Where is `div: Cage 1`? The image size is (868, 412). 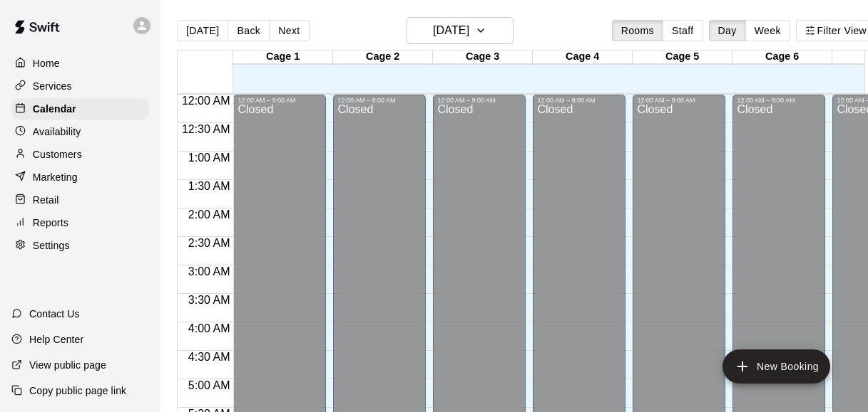
div: Cage 1 is located at coordinates (283, 57).